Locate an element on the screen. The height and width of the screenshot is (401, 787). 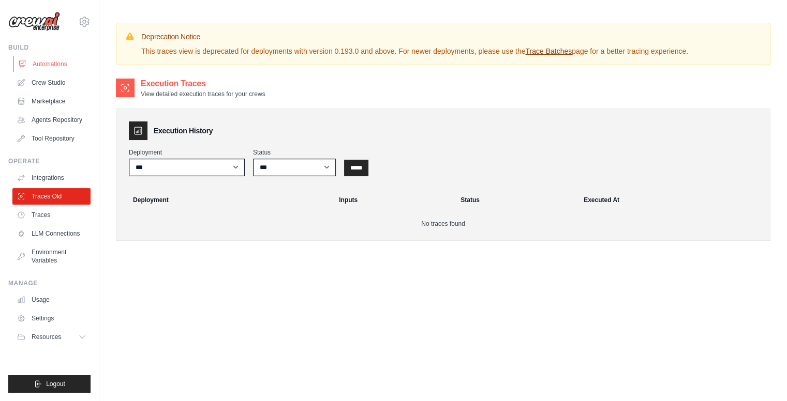
label: Deployment is located at coordinates (187, 153).